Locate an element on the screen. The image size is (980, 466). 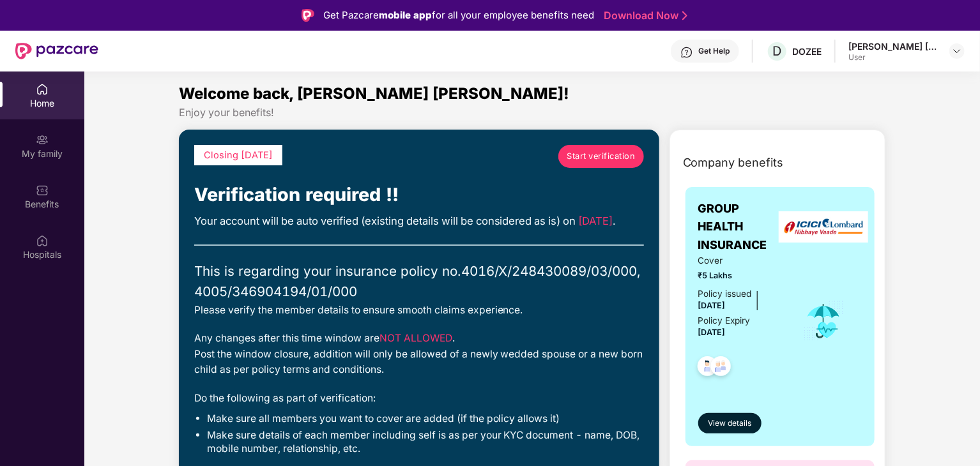
li: Make sure details of each member including self is as per your KYC document - name, DOB, mobile n... is located at coordinates (425, 442).